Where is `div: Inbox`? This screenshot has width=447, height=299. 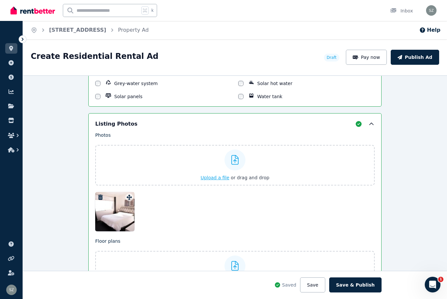
div: Inbox is located at coordinates (402, 11).